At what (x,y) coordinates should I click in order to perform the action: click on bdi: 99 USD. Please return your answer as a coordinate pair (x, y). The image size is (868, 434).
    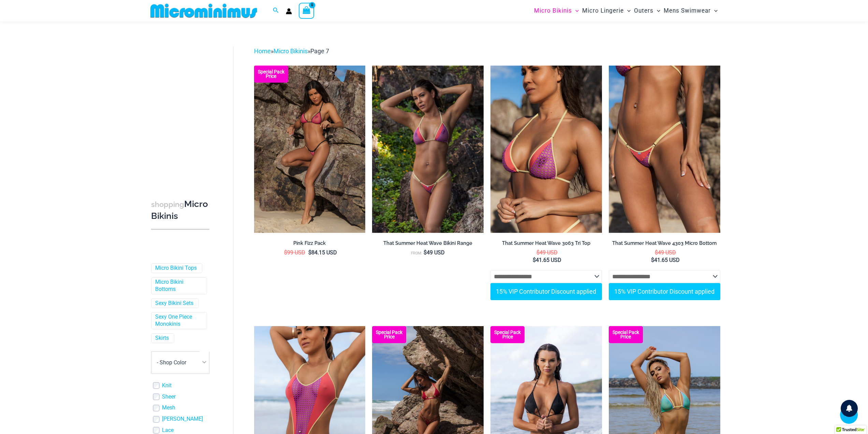
    Looking at the image, I should click on (295, 252).